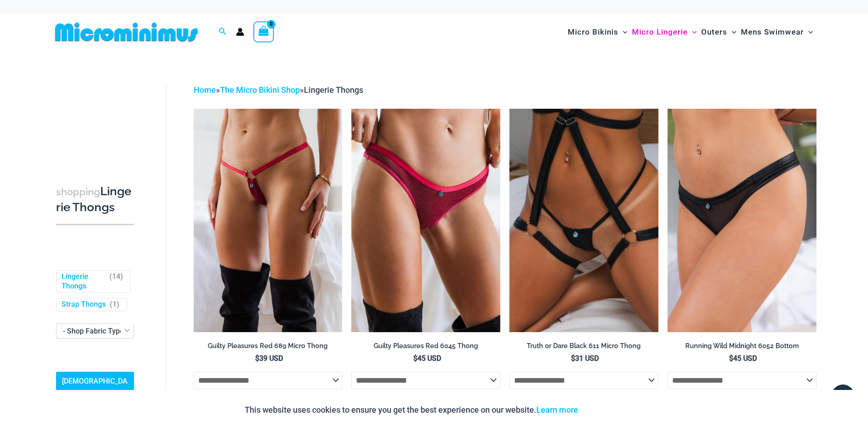  What do you see at coordinates (557, 410) in the screenshot?
I see `a: Learn more` at bounding box center [557, 410].